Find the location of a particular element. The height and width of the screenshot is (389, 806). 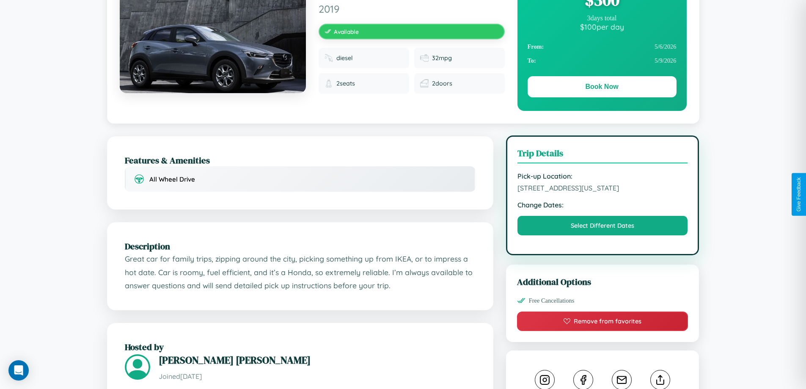

strong: To: is located at coordinates (532, 60).